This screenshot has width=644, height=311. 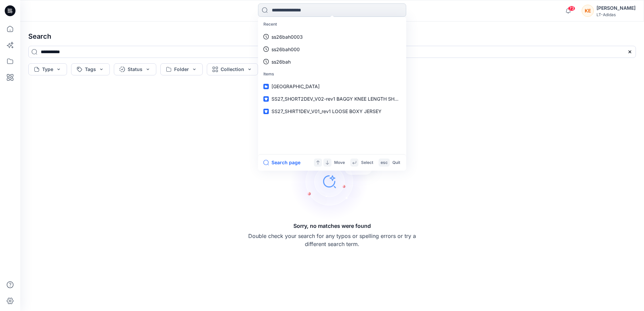 I want to click on button: Tags, so click(x=91, y=70).